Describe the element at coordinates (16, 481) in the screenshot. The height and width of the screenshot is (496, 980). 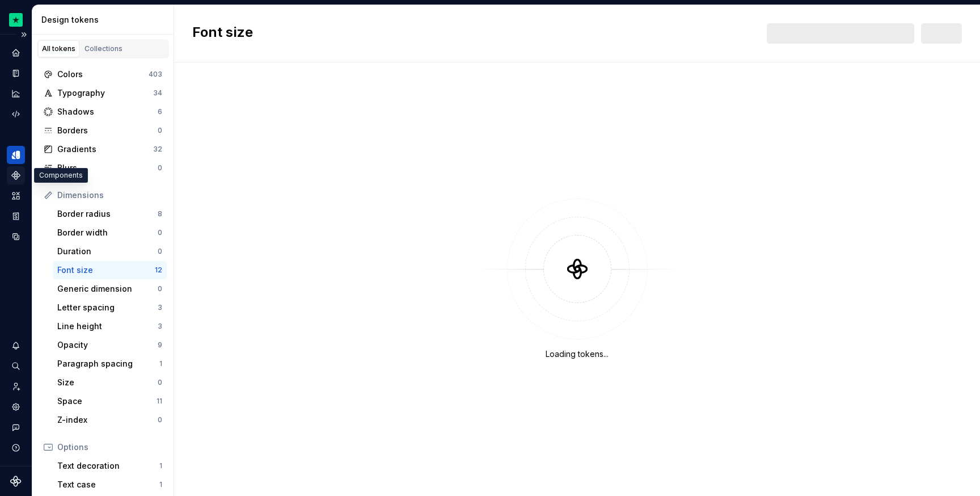
I see `svg: Supernova Logo` at that location.